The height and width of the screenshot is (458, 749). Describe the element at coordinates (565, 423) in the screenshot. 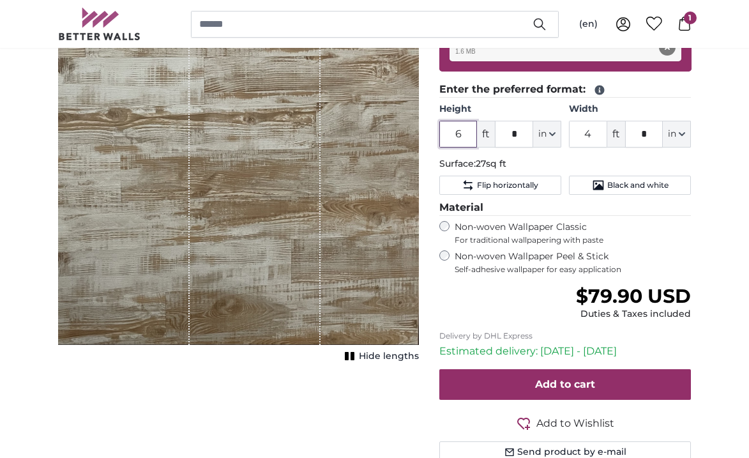

I see `button: Add to Wishlist` at that location.